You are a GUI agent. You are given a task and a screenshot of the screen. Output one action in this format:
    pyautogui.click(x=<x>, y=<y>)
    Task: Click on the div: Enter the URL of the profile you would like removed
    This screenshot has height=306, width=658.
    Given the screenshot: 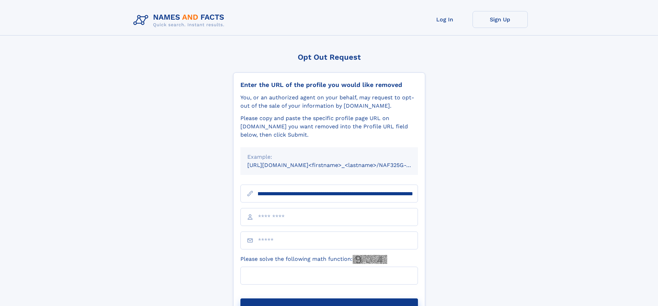 What is the action you would take?
    pyautogui.click(x=329, y=85)
    